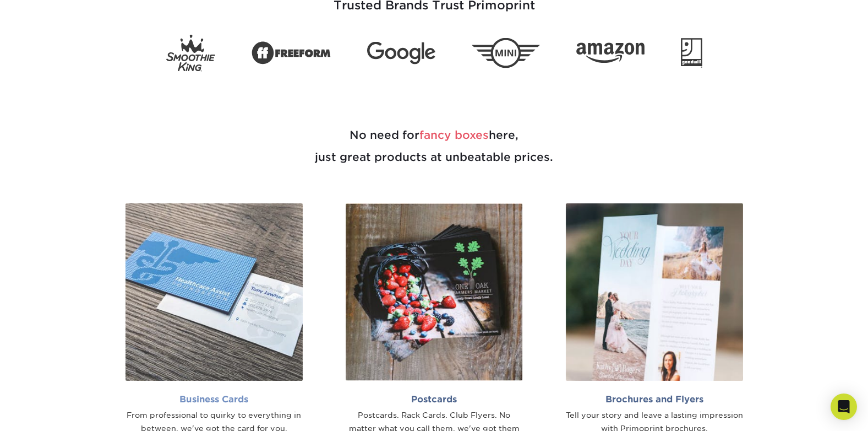  I want to click on img: Goodwill, so click(691, 53).